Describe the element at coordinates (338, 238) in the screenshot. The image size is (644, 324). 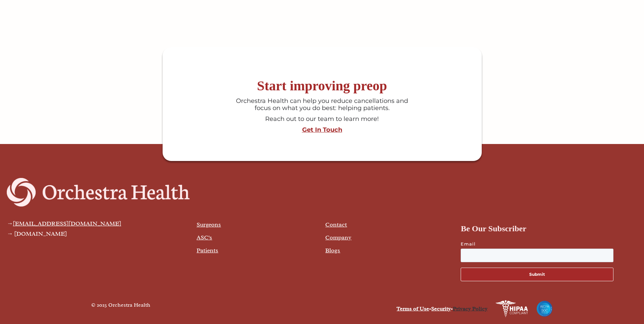
I see `a: Company` at that location.